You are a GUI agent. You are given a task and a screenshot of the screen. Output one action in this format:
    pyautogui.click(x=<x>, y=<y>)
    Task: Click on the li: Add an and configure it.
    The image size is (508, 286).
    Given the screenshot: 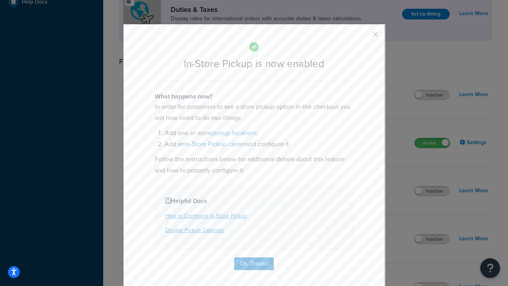 What is the action you would take?
    pyautogui.click(x=259, y=144)
    